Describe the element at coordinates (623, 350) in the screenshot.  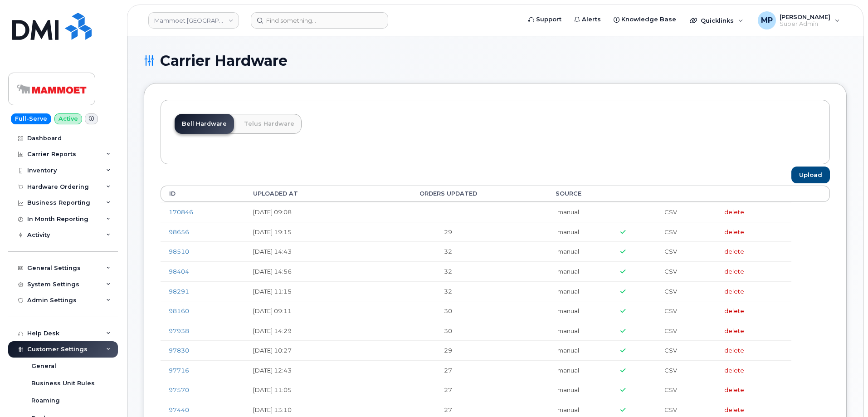
I see `i: Parsed at: 2024-04-15 10:27` at that location.